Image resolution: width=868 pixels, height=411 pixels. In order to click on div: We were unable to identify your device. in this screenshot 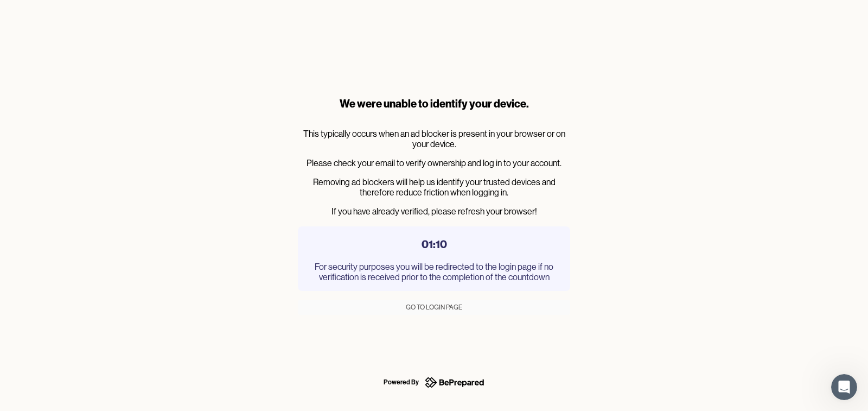, I will do `click(434, 104)`.